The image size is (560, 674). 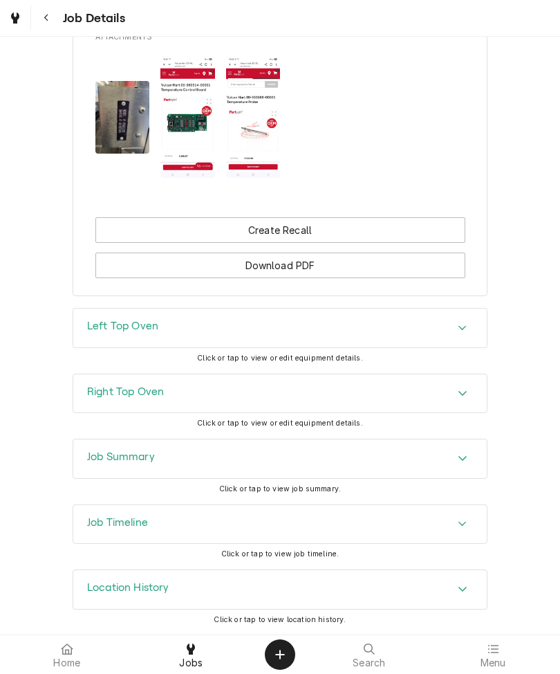 I want to click on button: Navigate back, so click(x=46, y=18).